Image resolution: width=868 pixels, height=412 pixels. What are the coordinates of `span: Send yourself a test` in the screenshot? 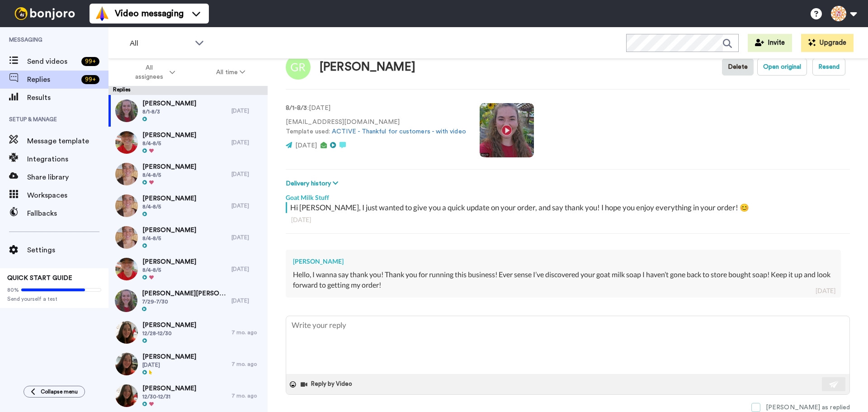 It's located at (54, 299).